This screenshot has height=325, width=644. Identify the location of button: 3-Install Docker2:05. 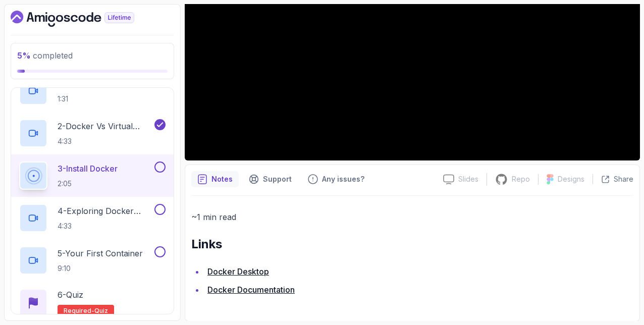
(93, 176).